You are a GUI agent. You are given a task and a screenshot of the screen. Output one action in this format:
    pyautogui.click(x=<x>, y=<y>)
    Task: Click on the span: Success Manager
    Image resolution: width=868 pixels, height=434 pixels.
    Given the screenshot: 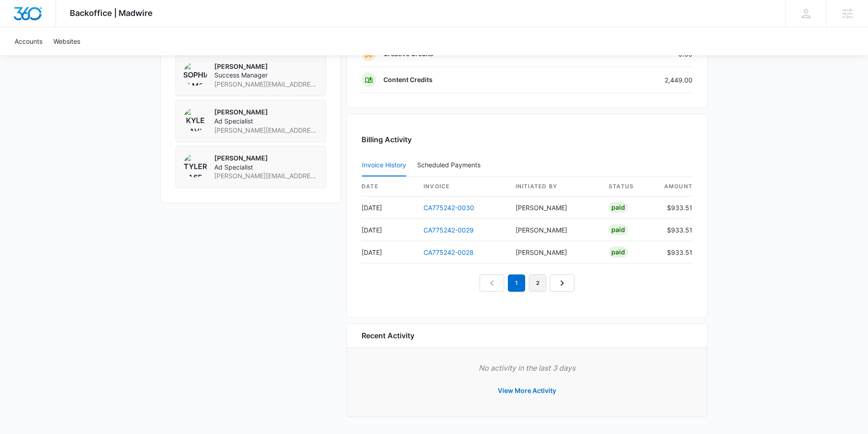 What is the action you would take?
    pyautogui.click(x=266, y=75)
    